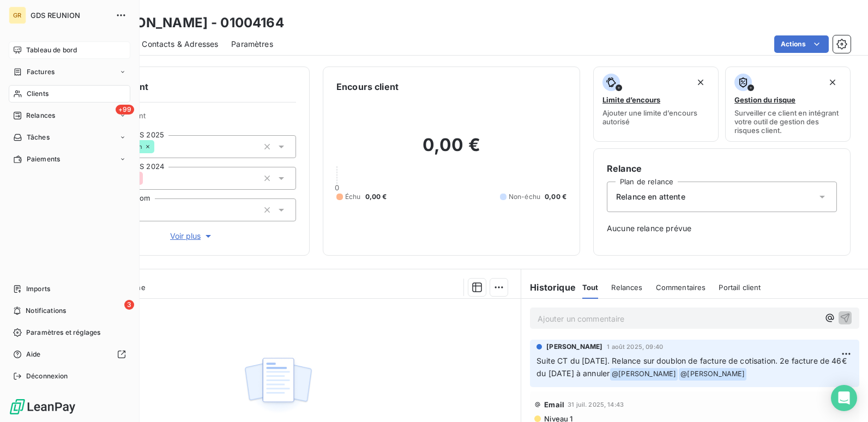 The image size is (868, 422). I want to click on button: Gestion du risqueSurveiller ce client en intégrant votre outil de gestion des risques client., so click(787, 104).